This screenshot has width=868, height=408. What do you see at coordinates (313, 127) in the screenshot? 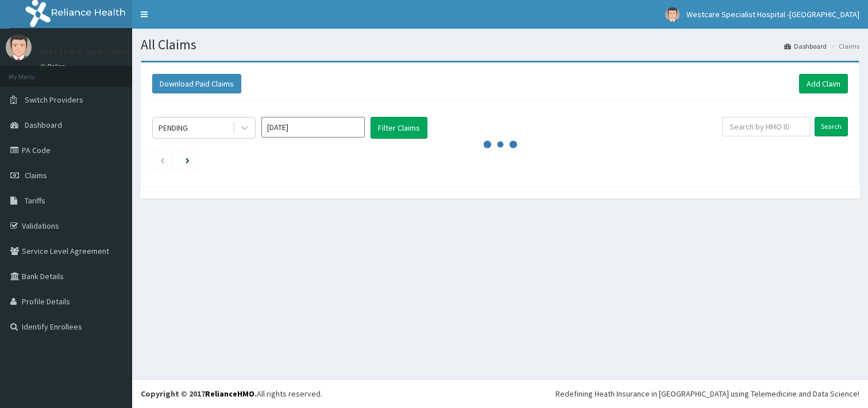
I see `input: Select Month and Year` at bounding box center [313, 127].